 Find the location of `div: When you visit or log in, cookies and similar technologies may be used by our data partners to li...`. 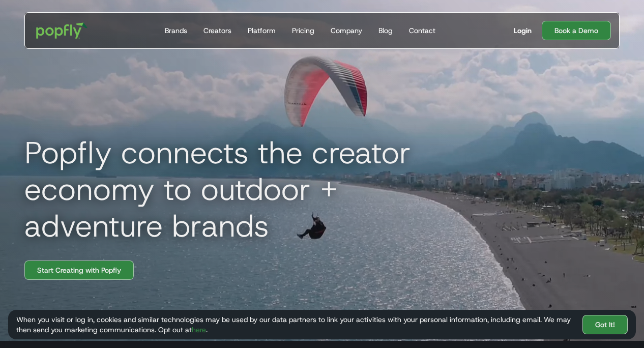

div: When you visit or log in, cookies and similar technologies may be used by our data partners to li... is located at coordinates (295, 324).